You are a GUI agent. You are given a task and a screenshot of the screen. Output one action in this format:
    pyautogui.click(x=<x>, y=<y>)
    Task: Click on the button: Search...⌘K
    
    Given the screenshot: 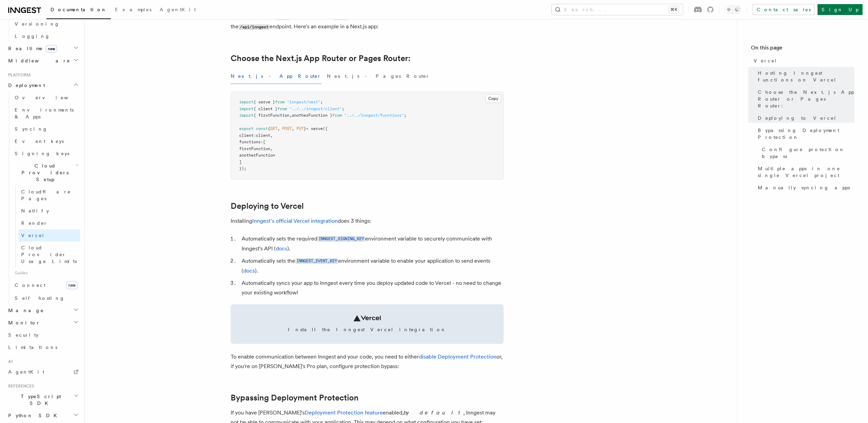 What is the action you would take?
    pyautogui.click(x=617, y=10)
    